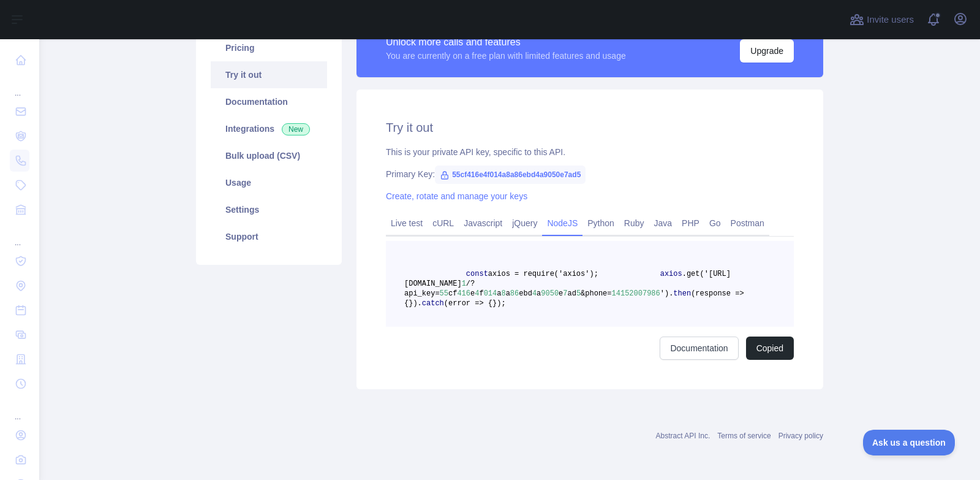 This screenshot has height=480, width=980. Describe the element at coordinates (562, 223) in the screenshot. I see `a: NodeJS` at that location.